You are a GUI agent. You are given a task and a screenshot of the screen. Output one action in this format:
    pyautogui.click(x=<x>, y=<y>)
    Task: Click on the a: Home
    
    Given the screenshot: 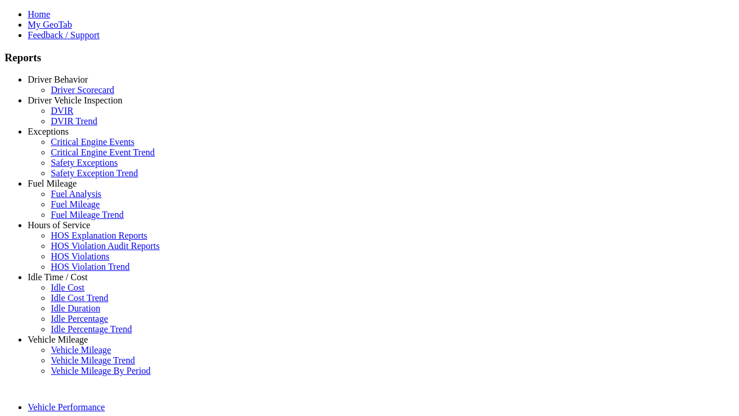 What is the action you would take?
    pyautogui.click(x=39, y=14)
    